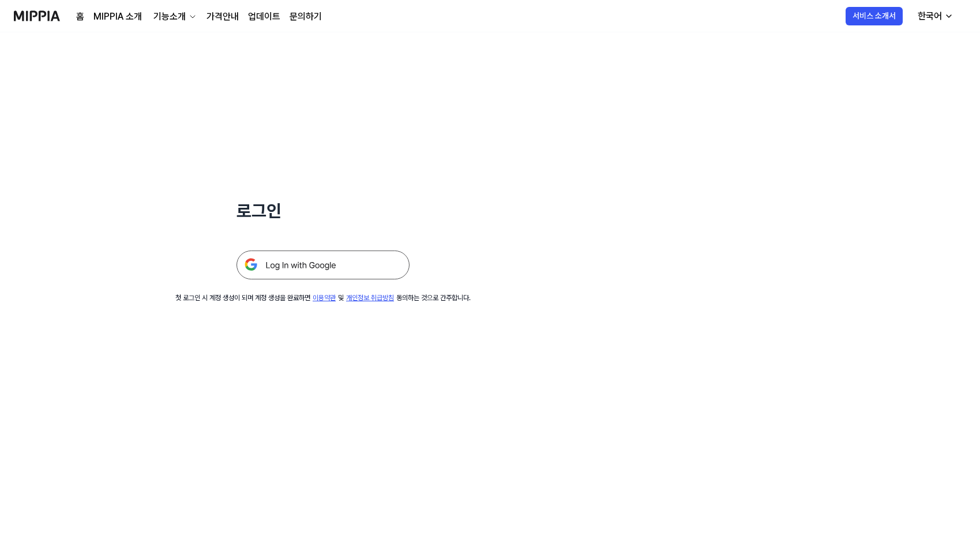 This screenshot has width=980, height=538. What do you see at coordinates (306, 17) in the screenshot?
I see `a: 문의하기` at bounding box center [306, 17].